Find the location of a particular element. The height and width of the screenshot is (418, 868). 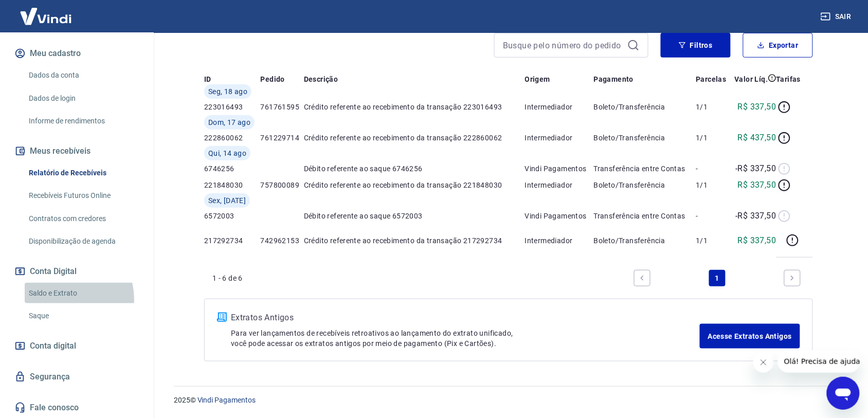

span: Olá! Precisa de ajuda? is located at coordinates (46, 11).